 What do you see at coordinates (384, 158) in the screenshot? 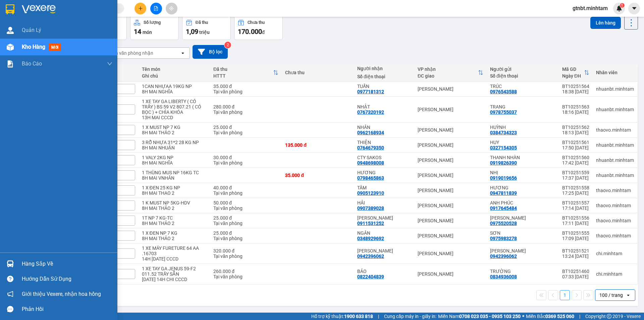
I see `div: CTY SAKOS` at bounding box center [384, 158].